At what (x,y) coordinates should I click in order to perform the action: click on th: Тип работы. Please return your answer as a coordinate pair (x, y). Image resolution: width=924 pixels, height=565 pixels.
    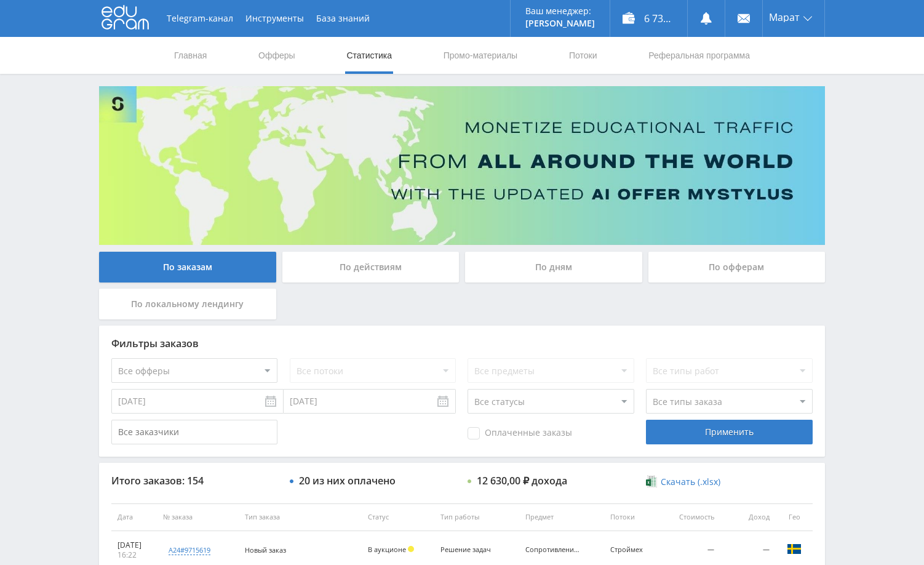
    Looking at the image, I should click on (477, 517).